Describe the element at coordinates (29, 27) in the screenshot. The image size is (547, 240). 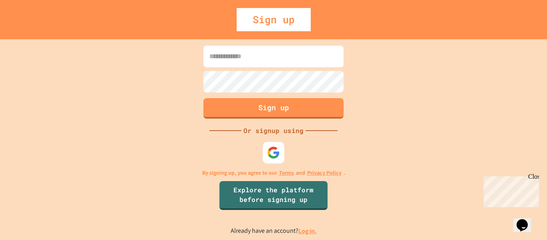
I see `div: Chat with us now!Close` at that location.